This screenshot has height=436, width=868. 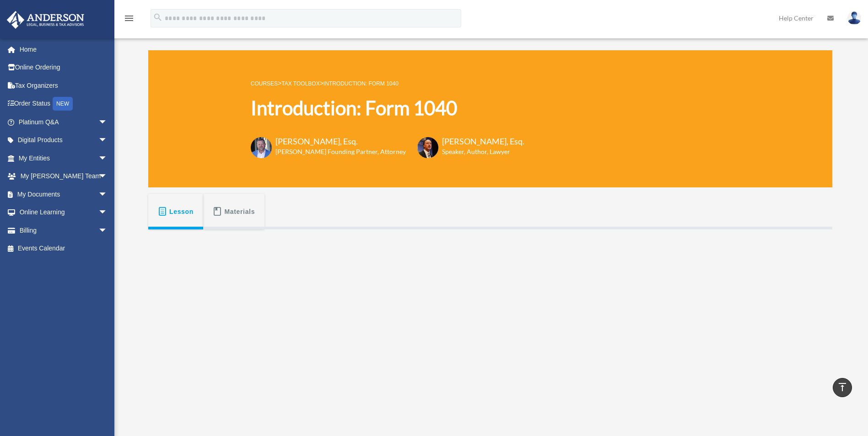 What do you see at coordinates (63, 158) in the screenshot?
I see `a: My Entitiesarrow_drop_down` at bounding box center [63, 158].